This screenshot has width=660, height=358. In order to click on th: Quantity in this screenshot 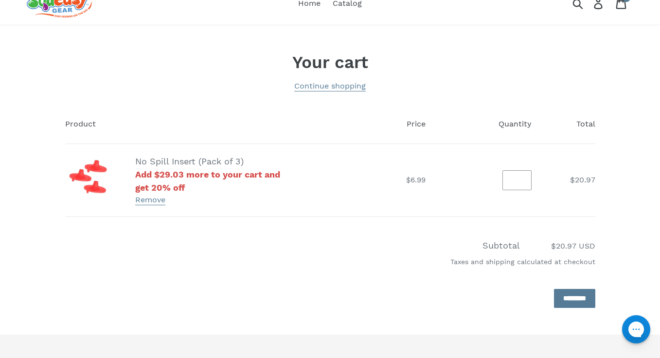, I will do `click(490, 125)`.